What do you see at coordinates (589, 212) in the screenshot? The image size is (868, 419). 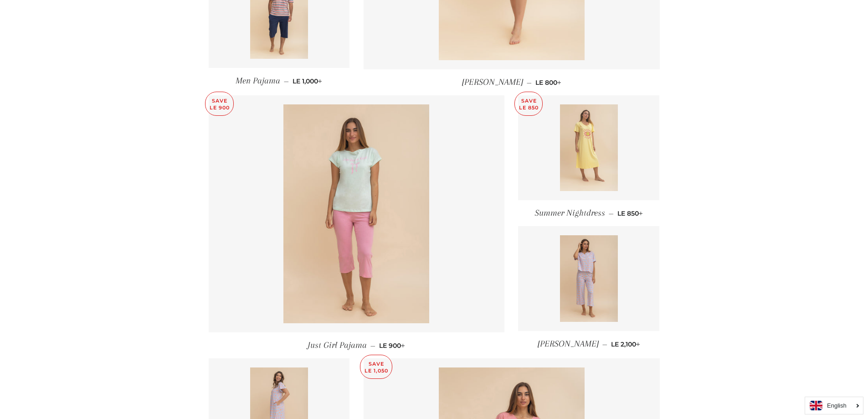 I see `a: Summer Nightdress — LE 850` at bounding box center [589, 212].